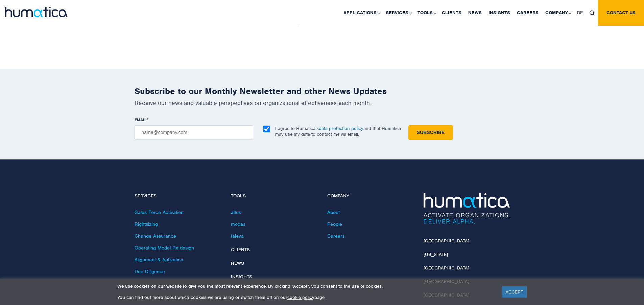  I want to click on a: taleva, so click(237, 236).